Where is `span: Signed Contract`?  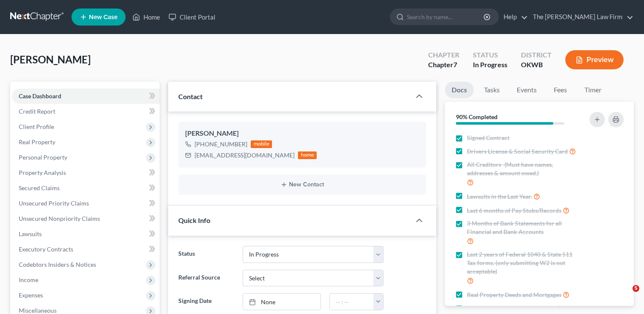
span: Signed Contract is located at coordinates (488, 138).